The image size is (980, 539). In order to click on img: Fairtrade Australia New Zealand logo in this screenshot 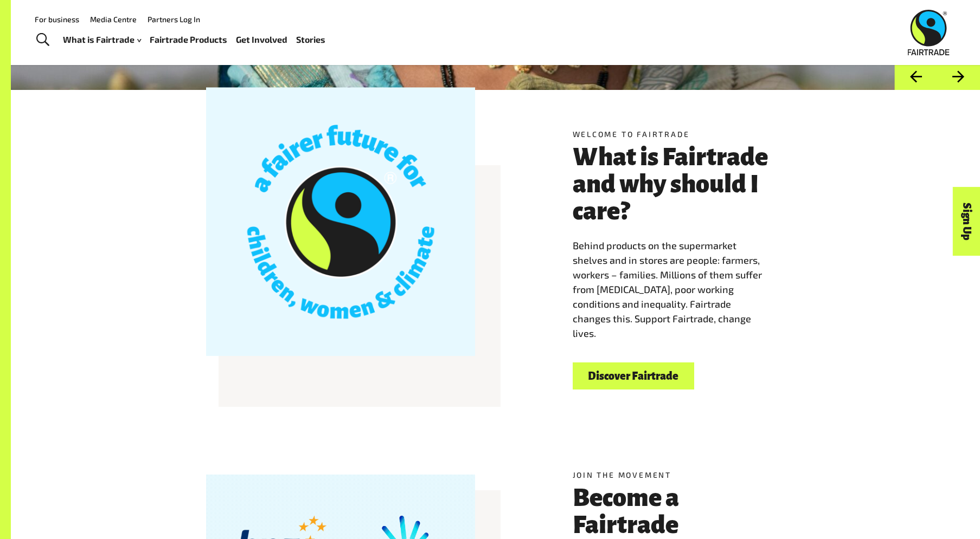, I will do `click(928, 33)`.